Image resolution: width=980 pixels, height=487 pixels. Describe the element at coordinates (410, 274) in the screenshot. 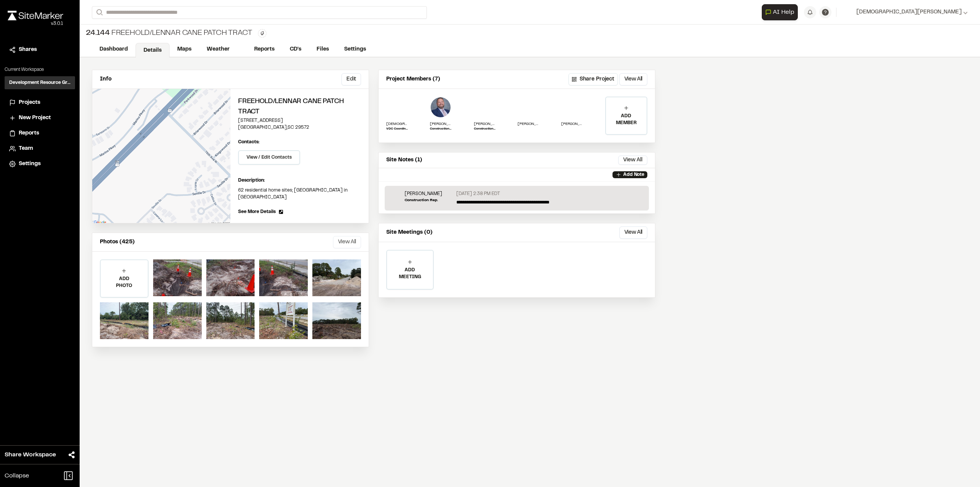

I see `p: ADD MEETING` at that location.